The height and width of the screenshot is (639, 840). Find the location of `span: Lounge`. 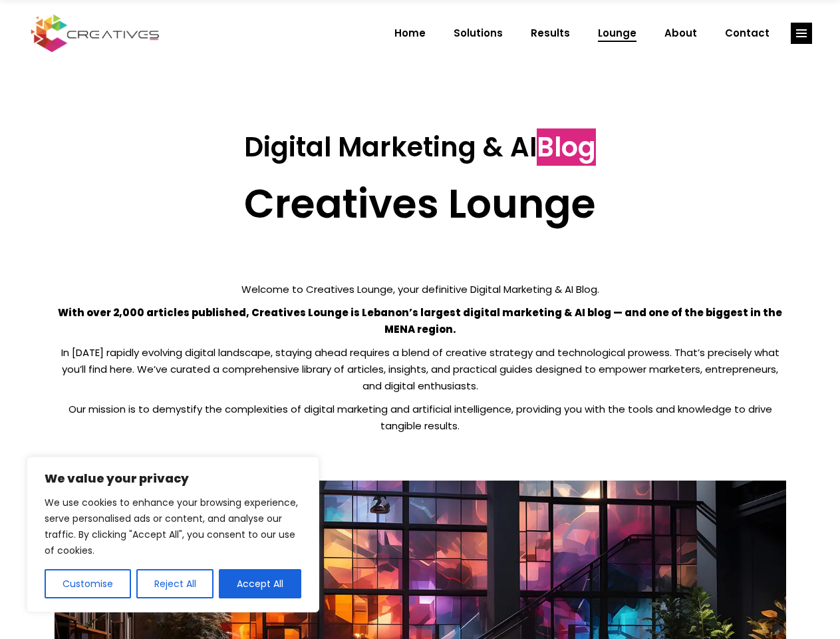

span: Lounge is located at coordinates (617, 33).